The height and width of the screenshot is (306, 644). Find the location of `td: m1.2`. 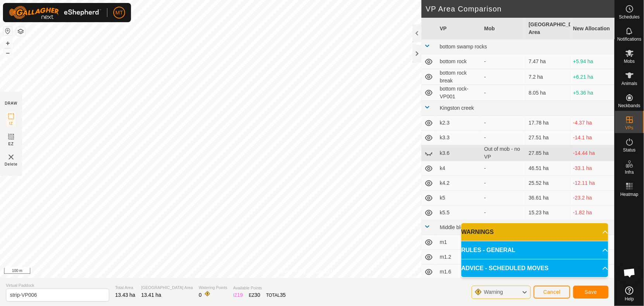

td: m1.2 is located at coordinates (459, 257).